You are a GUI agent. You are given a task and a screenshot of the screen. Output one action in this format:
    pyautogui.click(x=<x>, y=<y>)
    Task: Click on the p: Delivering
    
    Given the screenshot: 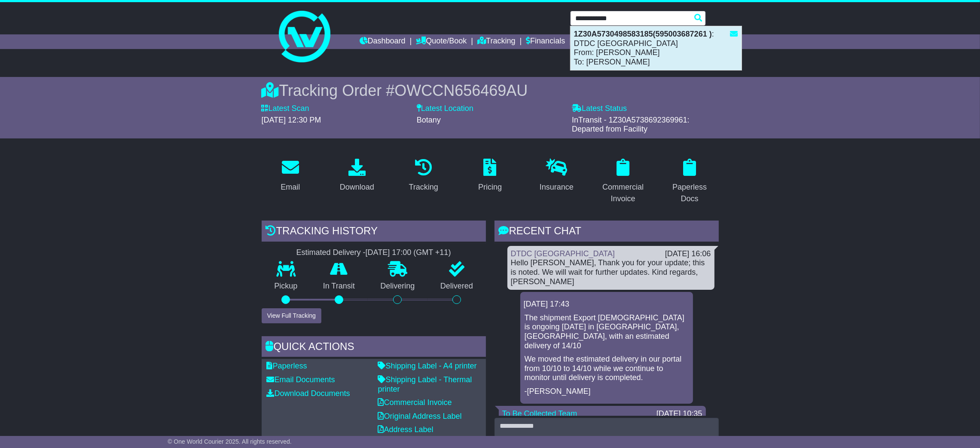 What is the action you would take?
    pyautogui.click(x=398, y=286)
    